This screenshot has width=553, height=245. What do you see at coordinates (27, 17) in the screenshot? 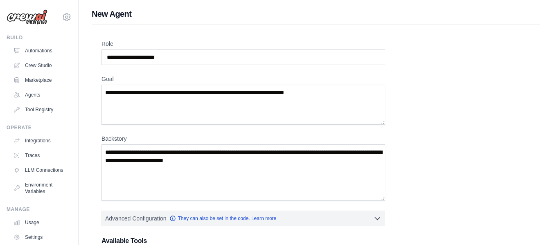
I see `img: Logo` at bounding box center [27, 17].